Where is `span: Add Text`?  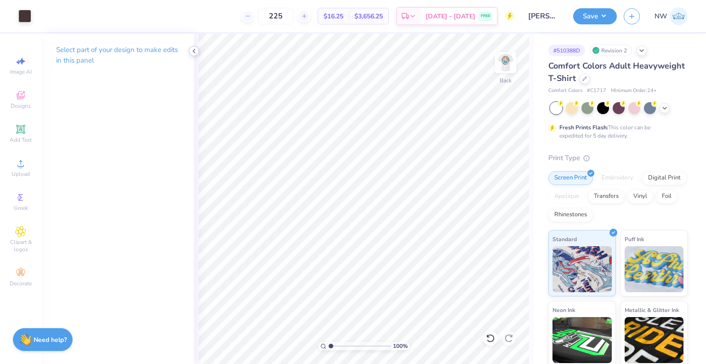 span: Add Text is located at coordinates (21, 140).